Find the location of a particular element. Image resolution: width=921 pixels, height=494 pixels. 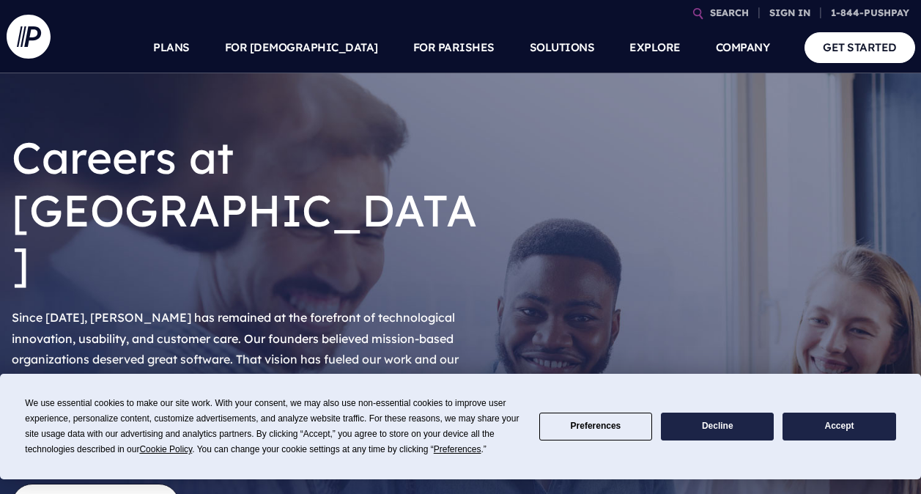

div: We use essential cookies to make our site work. With your consent, we may also use non-essential ... is located at coordinates (273, 426).